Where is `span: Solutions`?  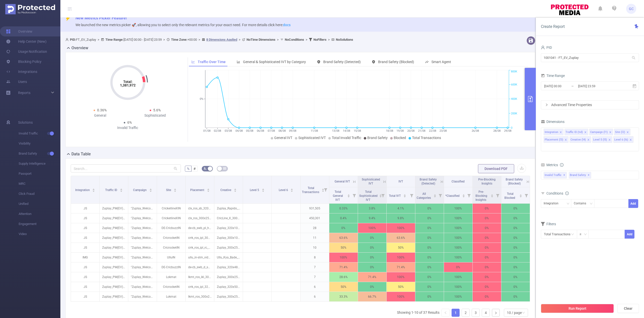 span: Solutions is located at coordinates (25, 122).